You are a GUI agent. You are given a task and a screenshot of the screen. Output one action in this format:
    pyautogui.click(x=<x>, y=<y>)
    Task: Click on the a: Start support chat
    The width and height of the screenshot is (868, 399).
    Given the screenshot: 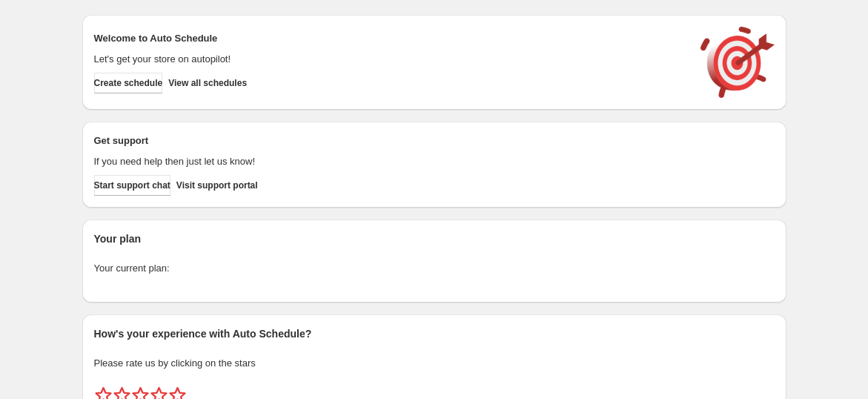 What is the action you would take?
    pyautogui.click(x=132, y=186)
    